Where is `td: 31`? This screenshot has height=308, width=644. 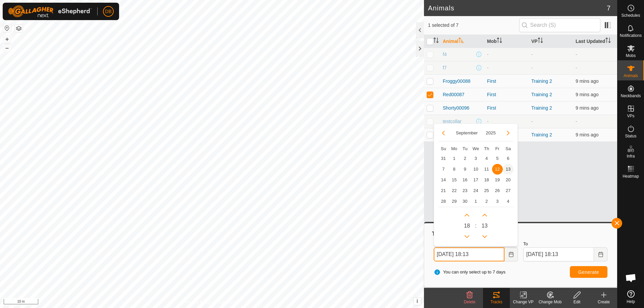
td: 31 is located at coordinates (443, 159).